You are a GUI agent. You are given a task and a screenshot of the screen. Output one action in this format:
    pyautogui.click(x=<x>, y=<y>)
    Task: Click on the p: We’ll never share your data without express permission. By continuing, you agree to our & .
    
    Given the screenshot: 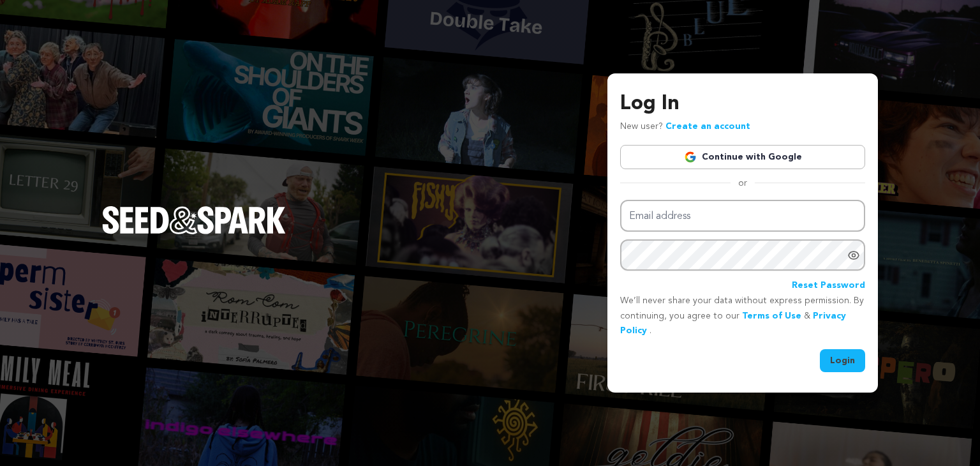 What is the action you would take?
    pyautogui.click(x=743, y=316)
    